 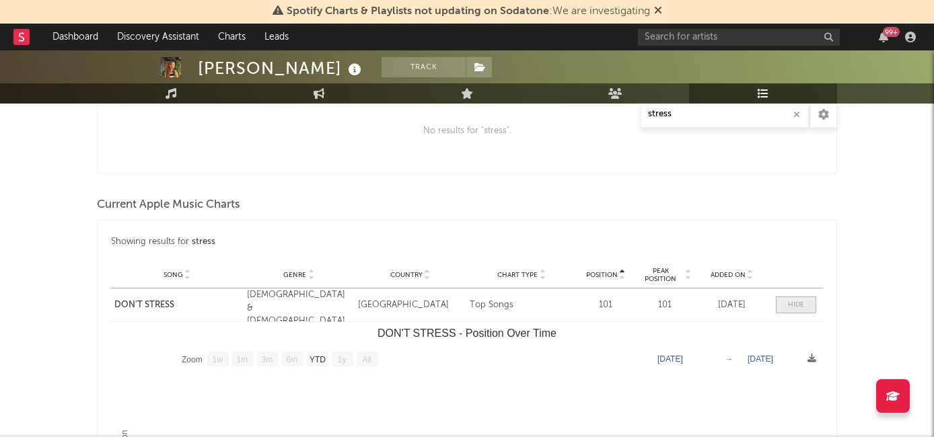 I want to click on a: Leads, so click(x=276, y=37).